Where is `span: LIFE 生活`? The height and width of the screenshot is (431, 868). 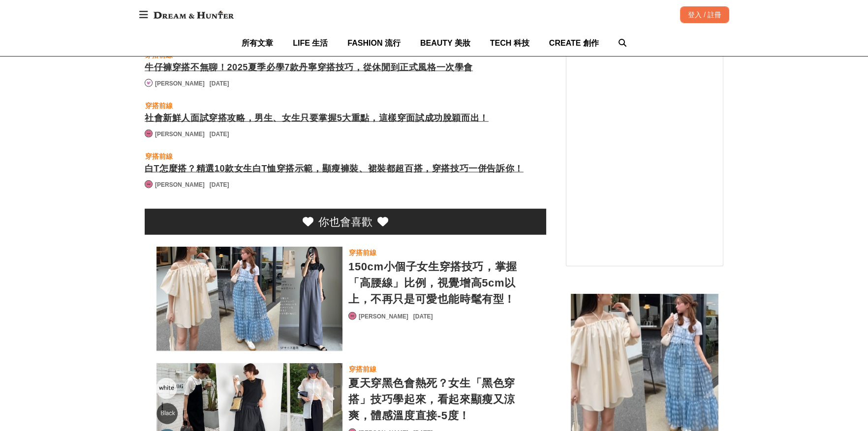 span: LIFE 生活 is located at coordinates (310, 43).